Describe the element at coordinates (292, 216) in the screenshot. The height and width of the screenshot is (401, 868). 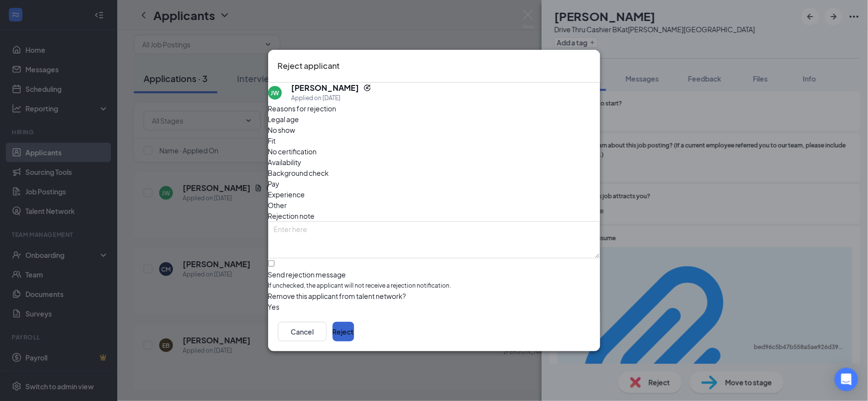
I see `span: Rejection note` at that location.